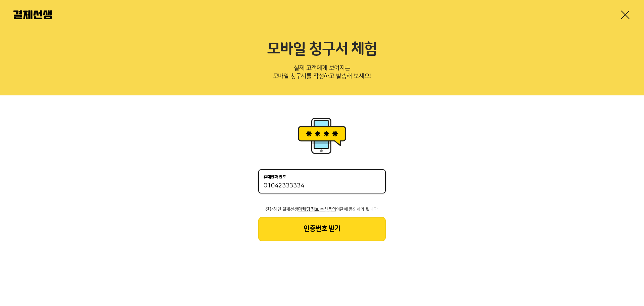  What do you see at coordinates (275, 177) in the screenshot?
I see `p: 휴대전화 번호` at bounding box center [275, 177].